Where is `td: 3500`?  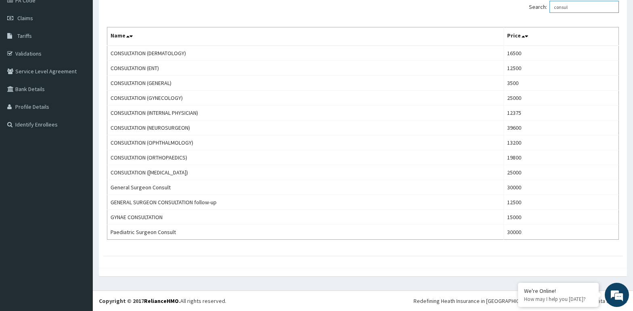
td: 3500 is located at coordinates (561, 83).